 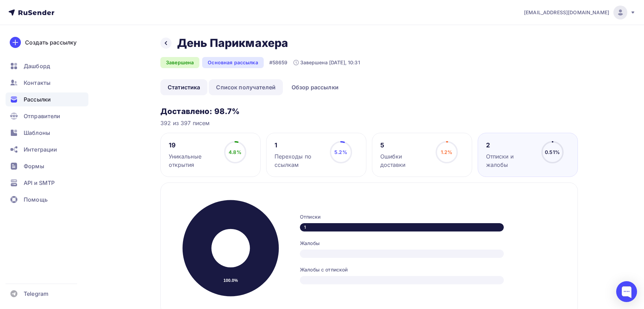 What do you see at coordinates (510, 161) in the screenshot?
I see `div: Отписки и жалобы` at bounding box center [510, 161].